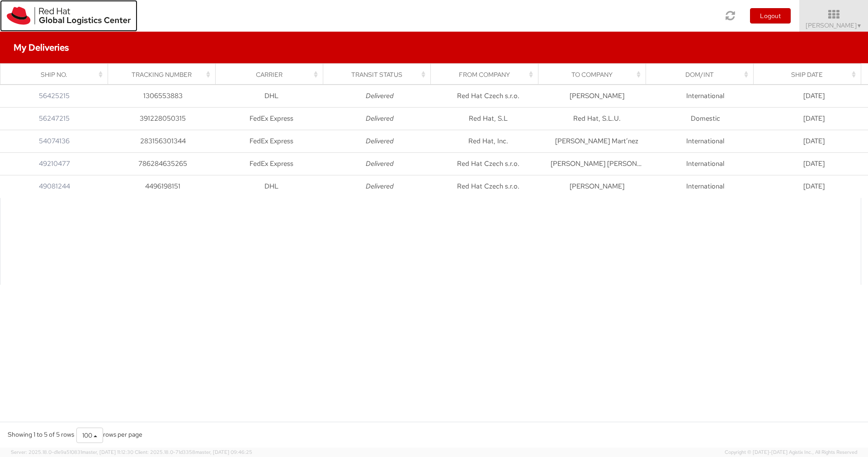  I want to click on a: 56425215, so click(54, 95).